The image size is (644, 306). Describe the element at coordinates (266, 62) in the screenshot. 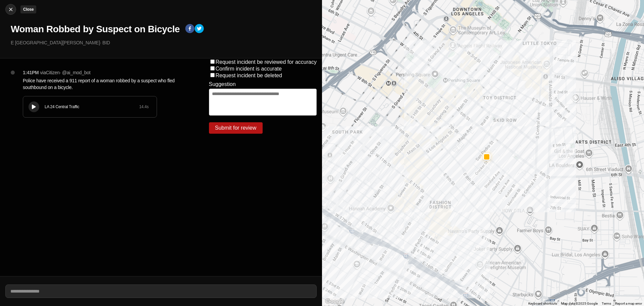

I see `label: Request incident be reviewed for accuracy` at that location.